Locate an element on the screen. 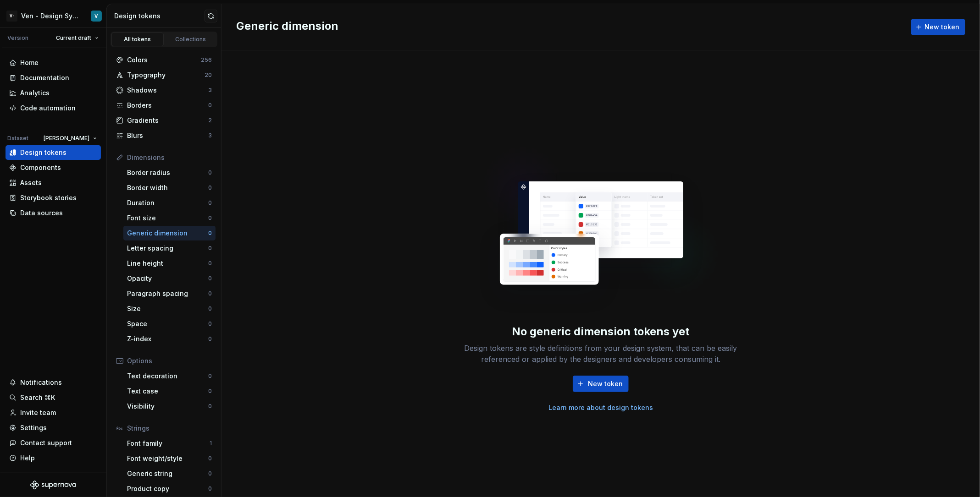 This screenshot has width=980, height=497. div: Settings is located at coordinates (33, 428).